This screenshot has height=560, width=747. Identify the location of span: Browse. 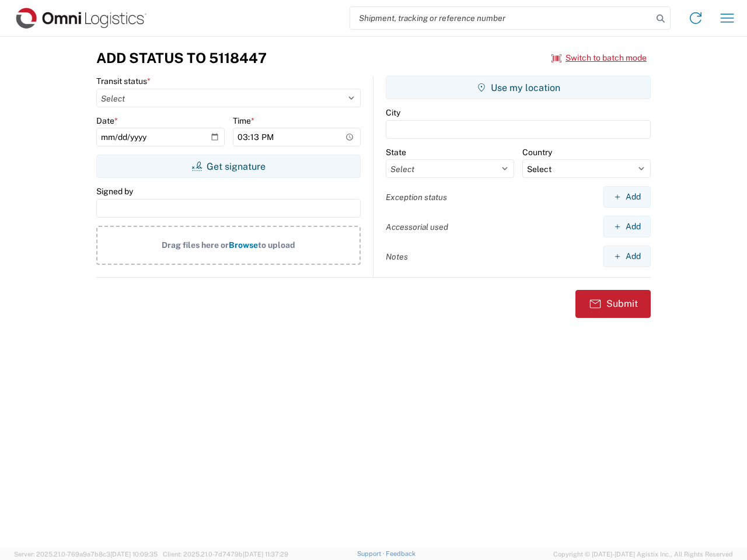
(243, 245).